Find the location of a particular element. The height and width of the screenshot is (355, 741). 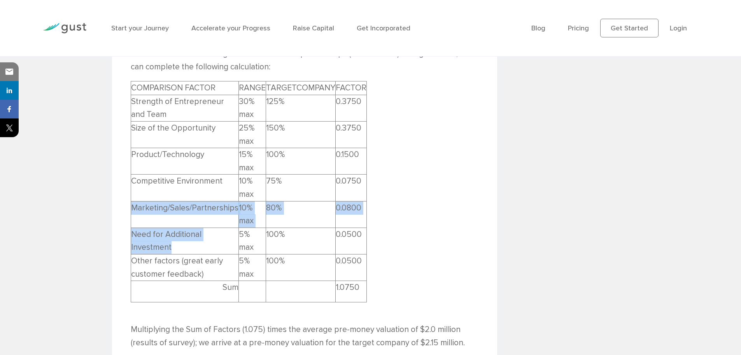

td: Other factors (great early customer feedback) is located at coordinates (184, 267).